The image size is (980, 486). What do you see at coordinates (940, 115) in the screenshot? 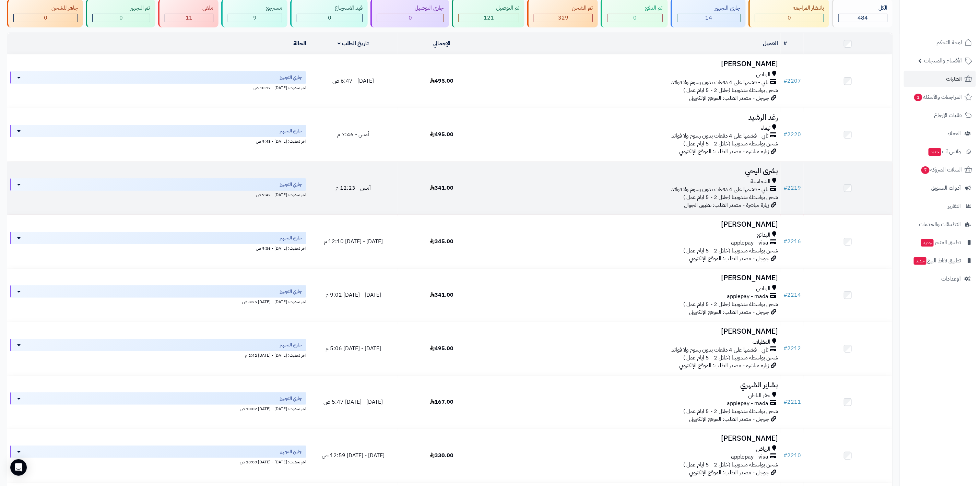
I see `a: طلبات الإرجاع` at bounding box center [940, 115].